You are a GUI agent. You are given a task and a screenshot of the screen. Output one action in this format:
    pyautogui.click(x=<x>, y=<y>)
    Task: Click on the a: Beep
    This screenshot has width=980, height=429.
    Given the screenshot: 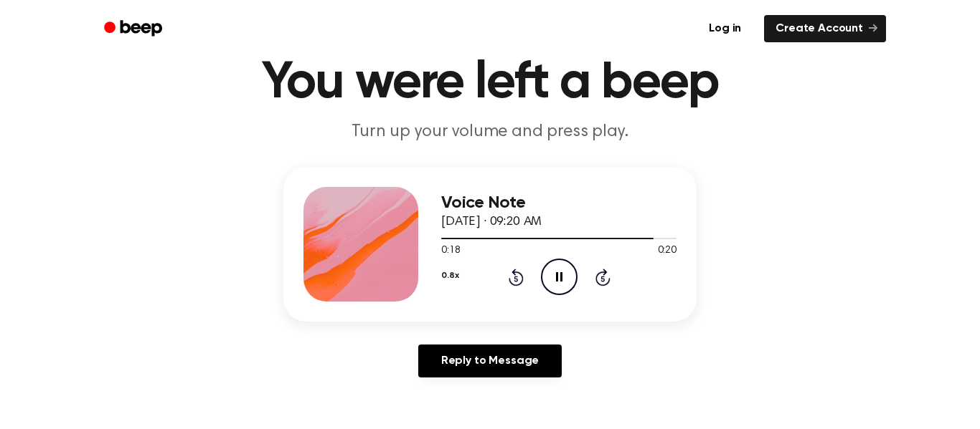 What is the action you would take?
    pyautogui.click(x=134, y=28)
    